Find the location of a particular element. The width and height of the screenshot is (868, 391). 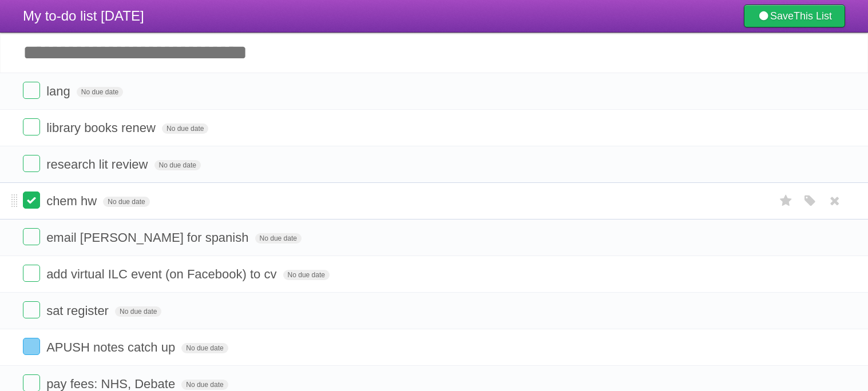

span: library books renew is located at coordinates (102, 128).